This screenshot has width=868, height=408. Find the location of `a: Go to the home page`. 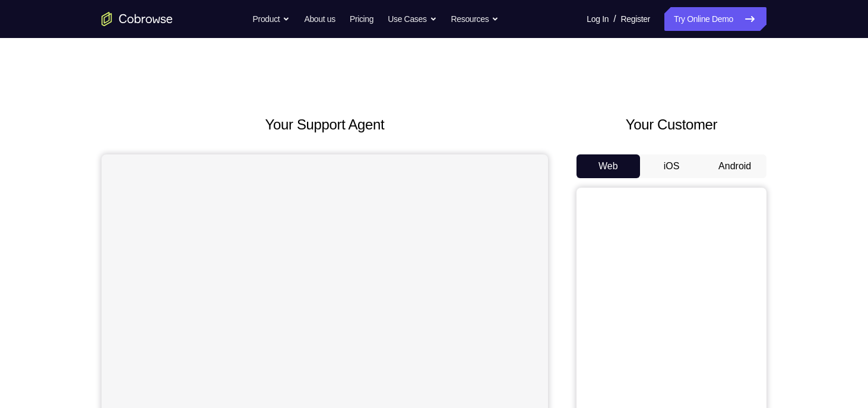

a: Go to the home page is located at coordinates (137, 19).